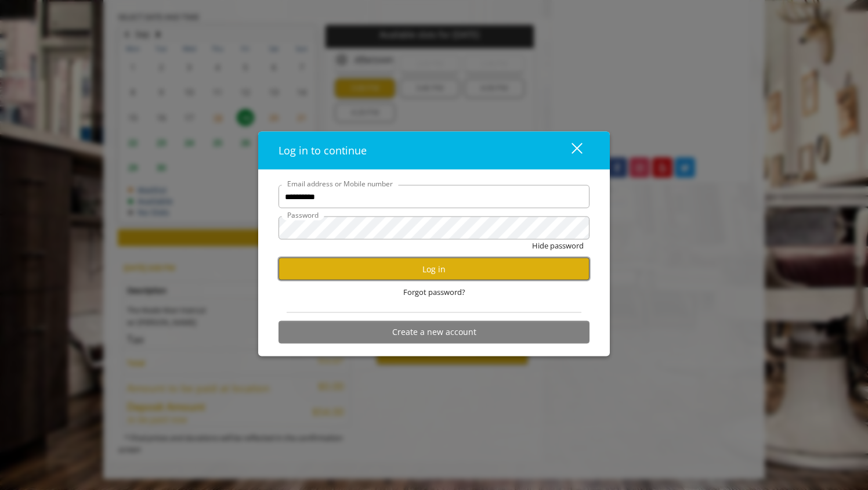  Describe the element at coordinates (570, 151) in the screenshot. I see `div: close dialog` at that location.